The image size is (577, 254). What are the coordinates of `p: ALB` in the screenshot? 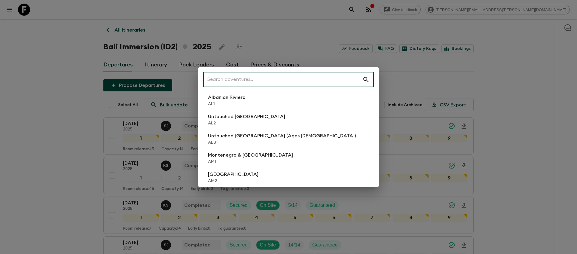 It's located at (282, 142).